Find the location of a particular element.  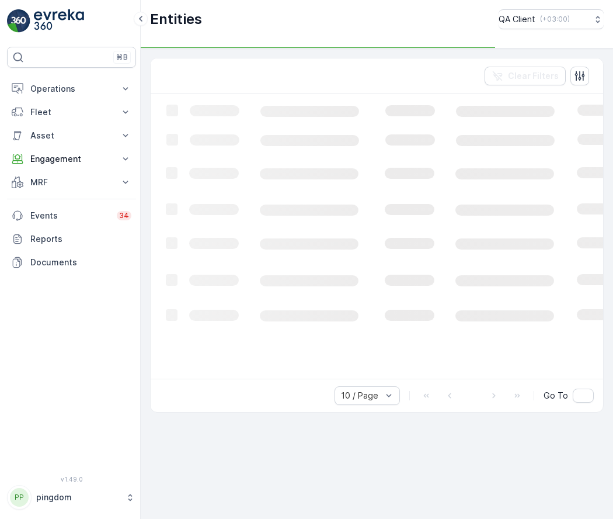

span: v 1.49.0 is located at coordinates (71, 479).